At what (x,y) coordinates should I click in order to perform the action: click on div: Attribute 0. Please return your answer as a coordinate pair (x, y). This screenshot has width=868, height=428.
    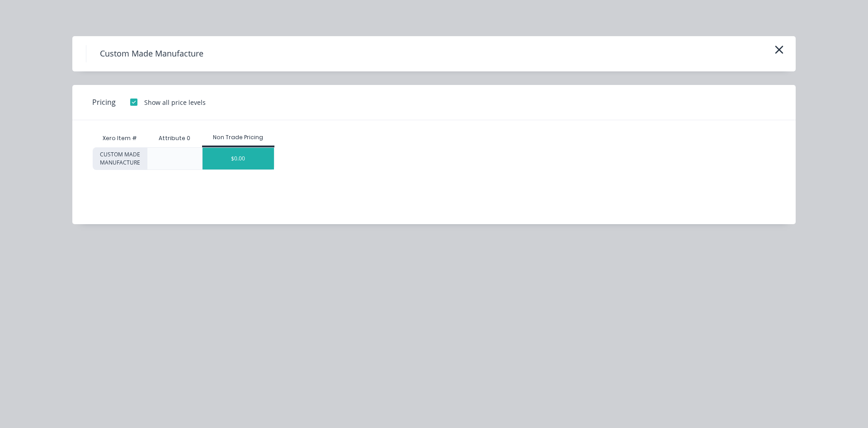
    Looking at the image, I should click on (175, 138).